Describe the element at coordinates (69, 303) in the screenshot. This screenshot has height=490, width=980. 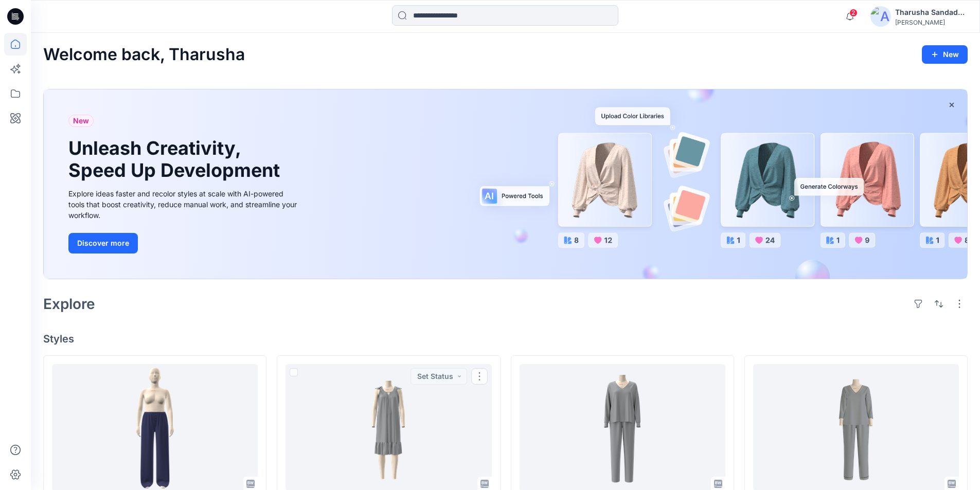
I see `h2: Explore` at that location.